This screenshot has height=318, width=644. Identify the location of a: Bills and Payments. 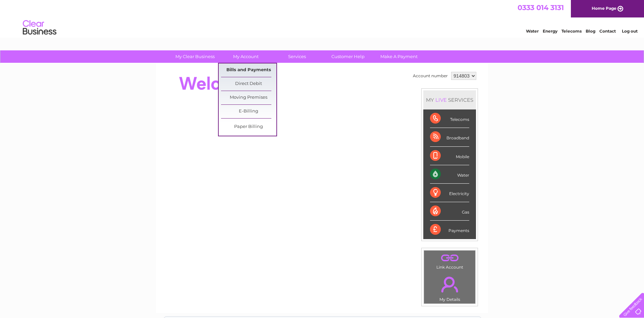
(248, 70).